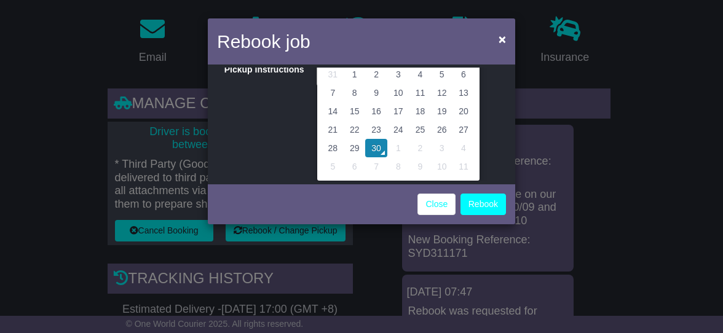 This screenshot has width=723, height=333. What do you see at coordinates (463, 93) in the screenshot?
I see `td: 13` at bounding box center [463, 93].